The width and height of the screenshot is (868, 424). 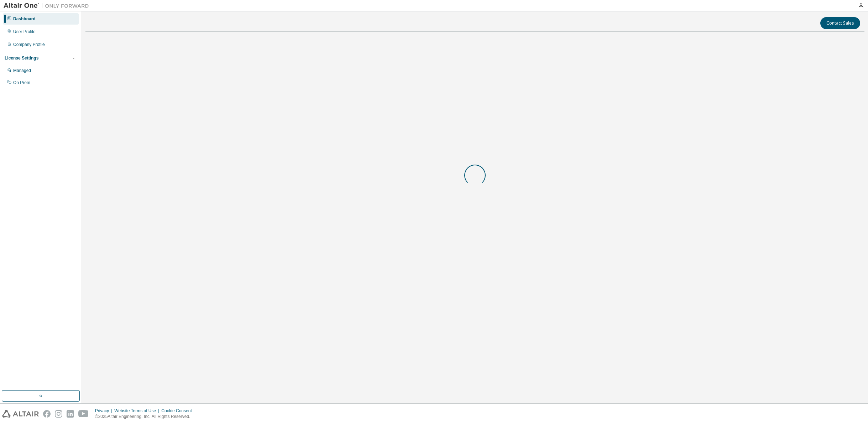 What do you see at coordinates (146, 416) in the screenshot?
I see `p: © 2025 Altair Engineering, Inc. All Rights Reserved.` at bounding box center [146, 416].